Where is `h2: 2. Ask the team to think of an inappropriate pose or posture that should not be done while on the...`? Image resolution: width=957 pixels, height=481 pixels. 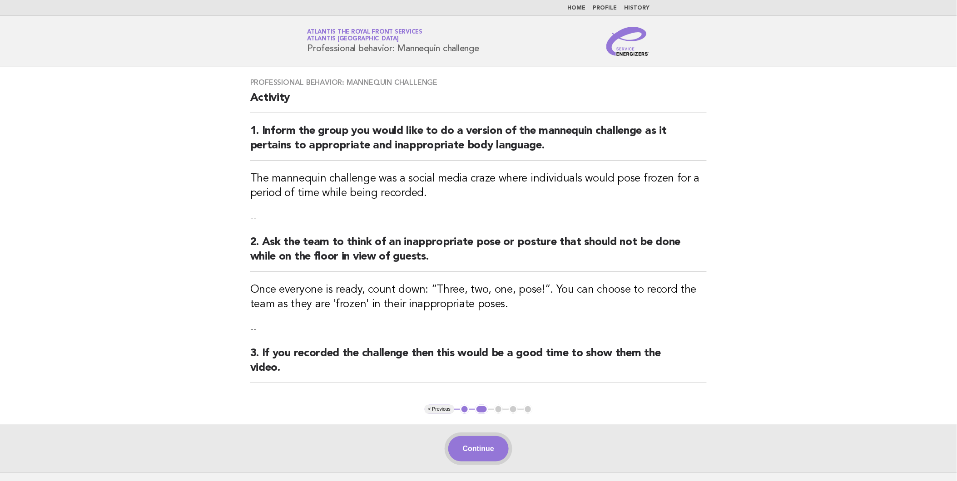
h2: 2. Ask the team to think of an inappropriate pose or posture that should not be done while on the... is located at coordinates (479, 253).